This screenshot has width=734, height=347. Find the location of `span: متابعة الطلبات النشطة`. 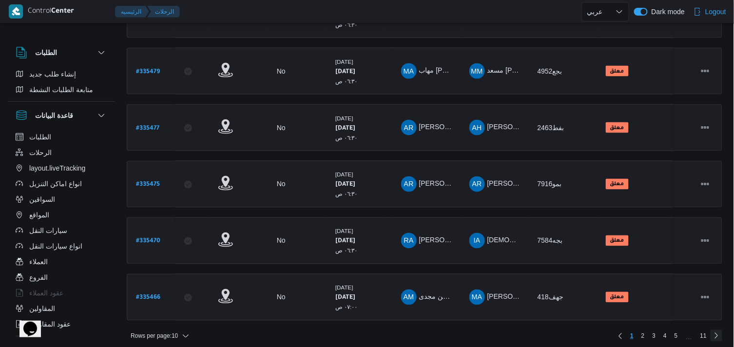

span: متابعة الطلبات النشطة is located at coordinates (61, 90).